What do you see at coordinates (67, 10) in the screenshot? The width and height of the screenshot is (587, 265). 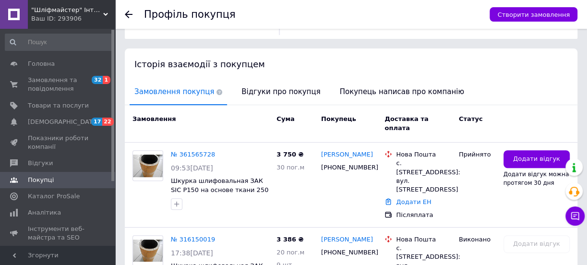 I see `span: "Шліфмайстер" Інтернет-магазин` at bounding box center [67, 10].